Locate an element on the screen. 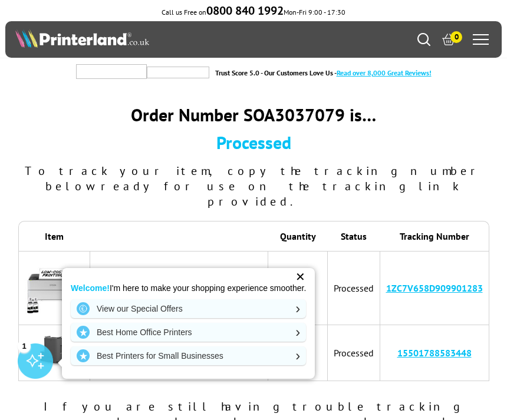 Image resolution: width=507 pixels, height=420 pixels. span: 0 is located at coordinates (456, 38).